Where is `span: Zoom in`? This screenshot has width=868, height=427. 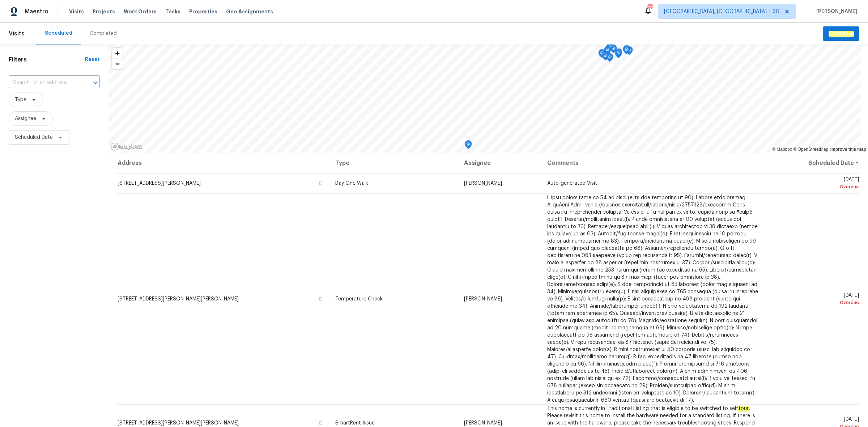
span: Zoom in is located at coordinates (117, 53).